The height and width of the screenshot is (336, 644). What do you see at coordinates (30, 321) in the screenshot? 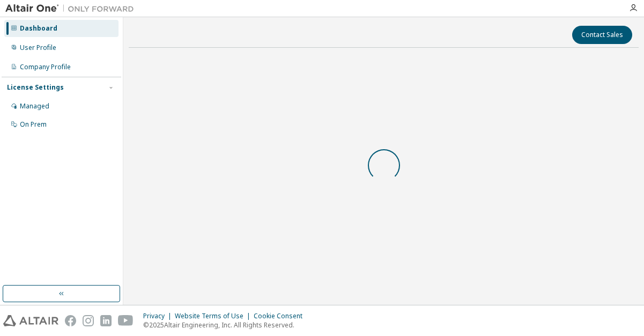
I see `img: altair_logo.svg` at bounding box center [30, 321].